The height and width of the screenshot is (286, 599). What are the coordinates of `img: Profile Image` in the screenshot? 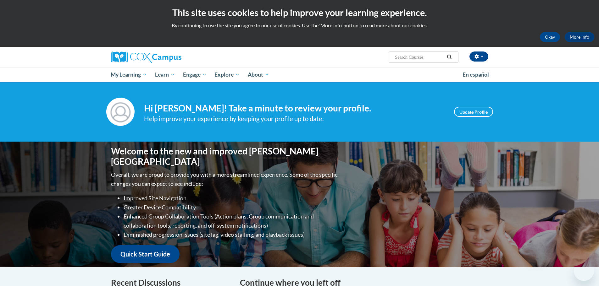 It's located at (120, 112).